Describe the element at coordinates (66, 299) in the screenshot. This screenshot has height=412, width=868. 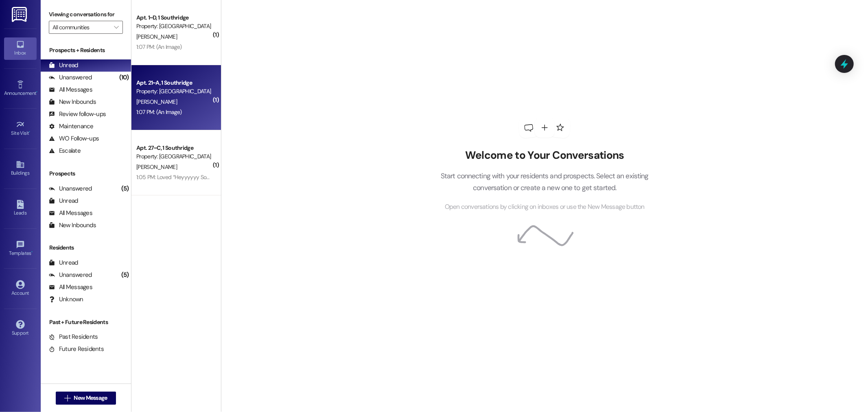
I see `div: Unknown` at that location.